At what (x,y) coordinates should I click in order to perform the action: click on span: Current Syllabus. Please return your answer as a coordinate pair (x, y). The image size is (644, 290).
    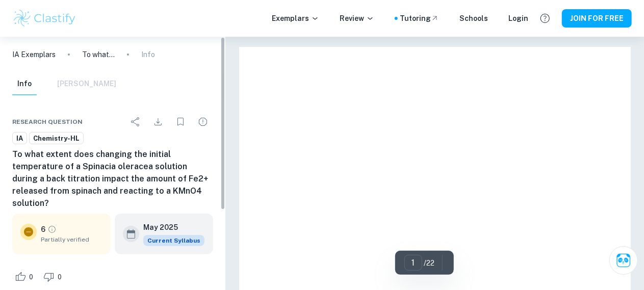
    Looking at the image, I should click on (174, 241).